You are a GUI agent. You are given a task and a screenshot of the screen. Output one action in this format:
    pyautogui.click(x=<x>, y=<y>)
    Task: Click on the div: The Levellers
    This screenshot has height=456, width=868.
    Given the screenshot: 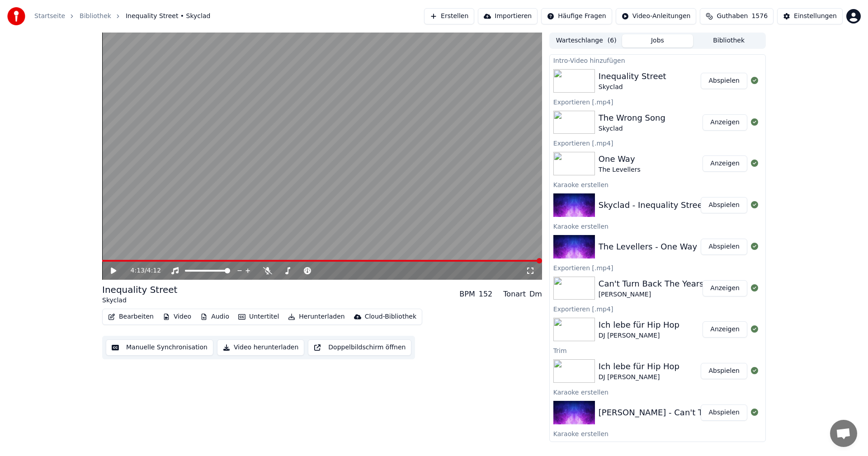 What is the action you would take?
    pyautogui.click(x=620, y=170)
    